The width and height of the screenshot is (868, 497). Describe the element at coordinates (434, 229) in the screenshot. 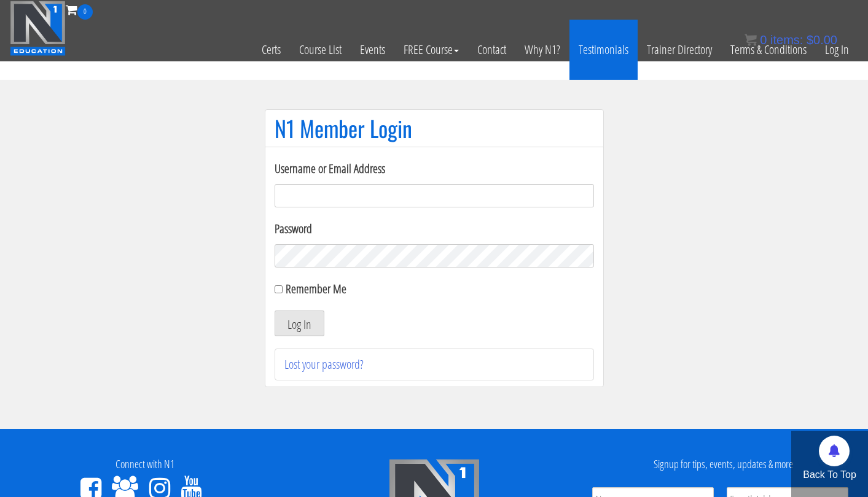

I see `label: Password` at that location.